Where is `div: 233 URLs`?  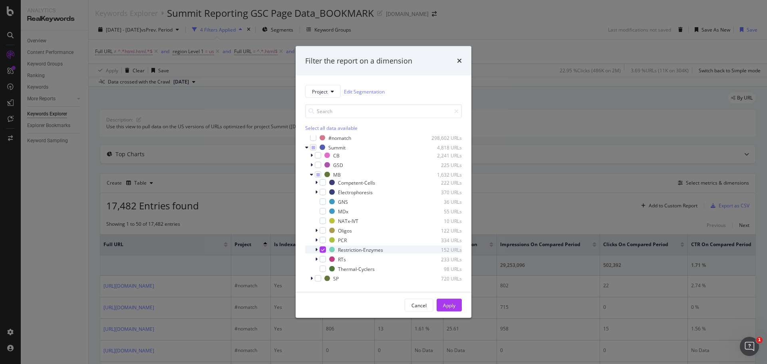 div: 233 URLs is located at coordinates (442, 259).